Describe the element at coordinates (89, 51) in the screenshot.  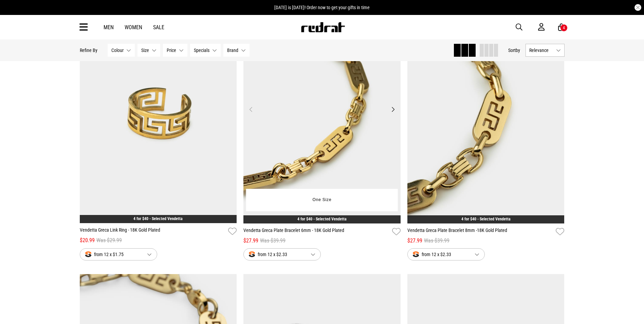
I see `p: Refine By` at that location.